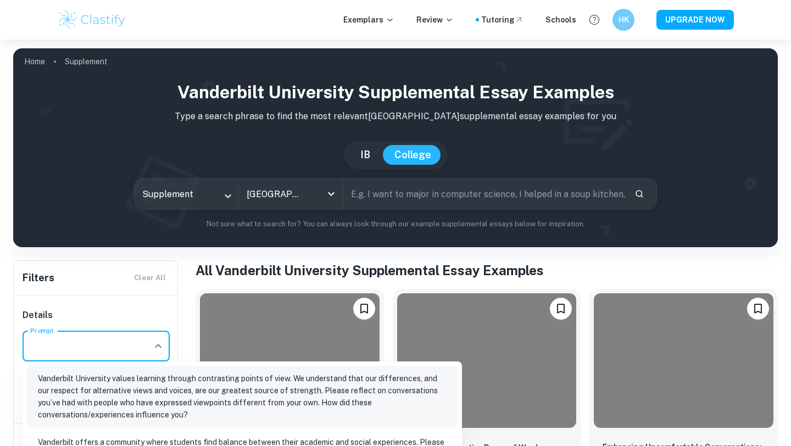 Image resolution: width=791 pixels, height=446 pixels. What do you see at coordinates (86, 61) in the screenshot?
I see `p: Supplement` at bounding box center [86, 61].